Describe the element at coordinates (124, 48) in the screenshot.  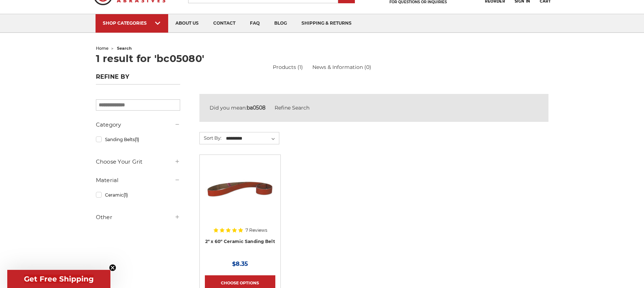
I see `span: search` at that location.